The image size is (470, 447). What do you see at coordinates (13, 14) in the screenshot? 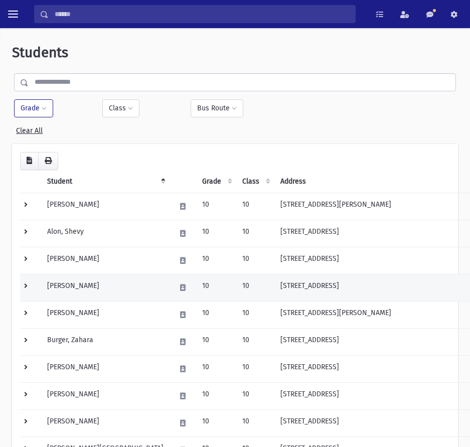
I see `button: toggle menu` at bounding box center [13, 14].